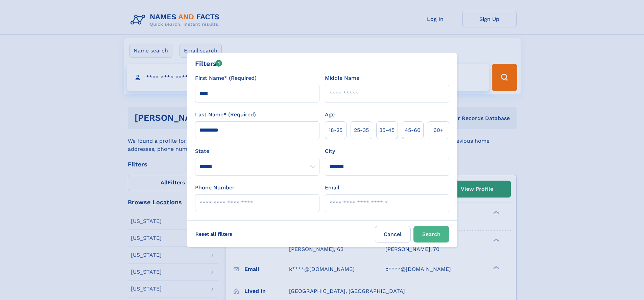  I want to click on span: 25‑35, so click(362, 130).